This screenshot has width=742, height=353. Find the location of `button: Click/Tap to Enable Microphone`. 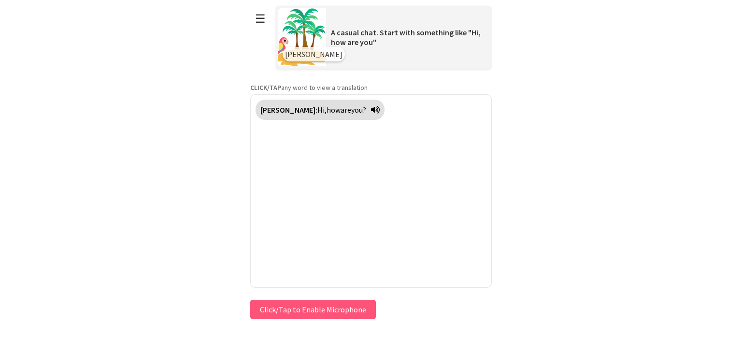

button: Click/Tap to Enable Microphone is located at coordinates (313, 309).